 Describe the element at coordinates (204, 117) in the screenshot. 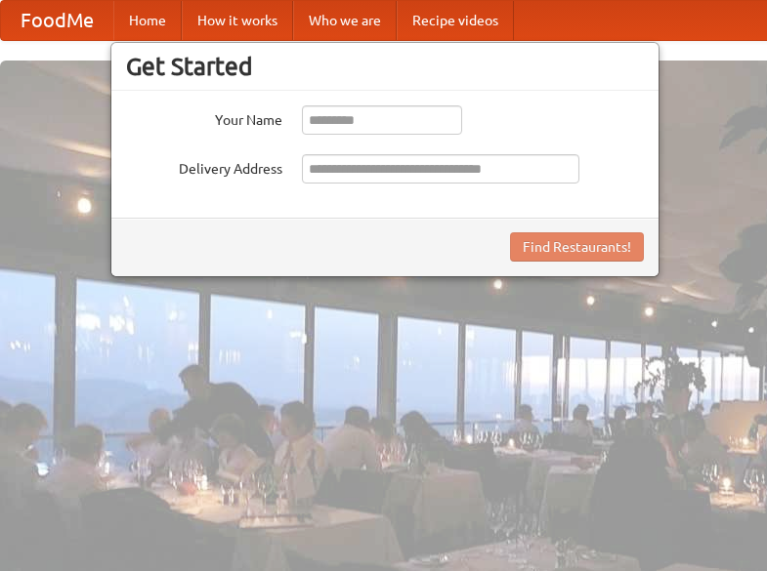

I see `label: Your Name` at that location.